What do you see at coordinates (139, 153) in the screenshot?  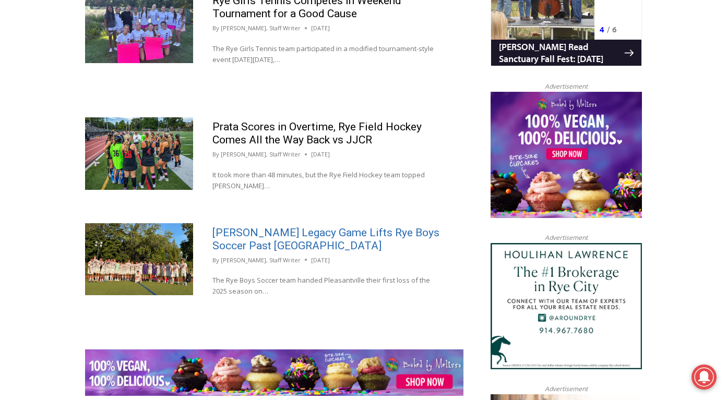 I see `a: (PHOTO: The Rye Field Hockey team from September 16, 2025. Credit: Maureen Tsuchida.)` at bounding box center [139, 153].